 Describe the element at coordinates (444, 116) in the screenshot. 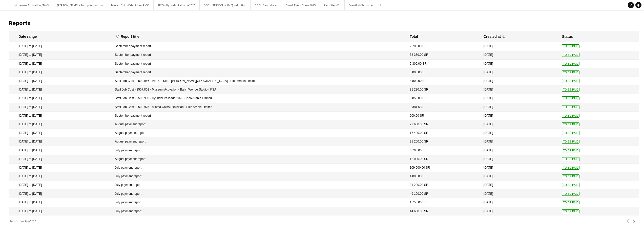

I see `mat-cell: 600.00 SR` at that location.